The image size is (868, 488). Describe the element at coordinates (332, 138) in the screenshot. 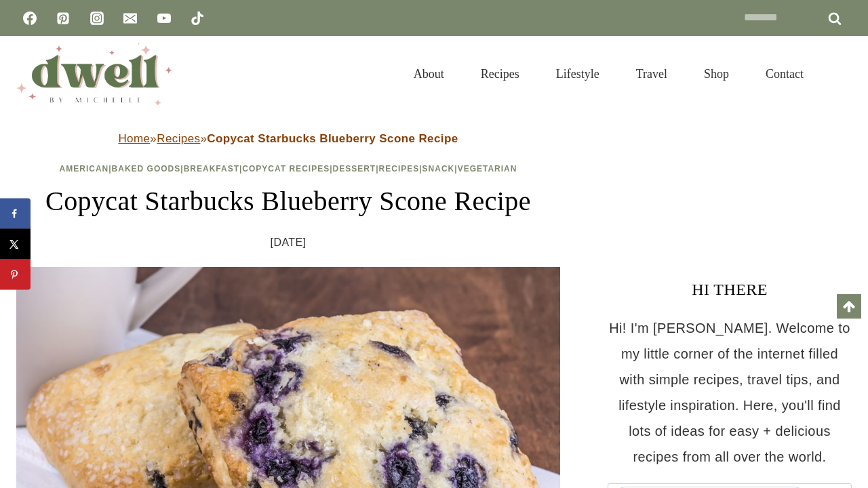

I see `strong: Copycat Starbucks Blueberry Scone Recipe` at that location.